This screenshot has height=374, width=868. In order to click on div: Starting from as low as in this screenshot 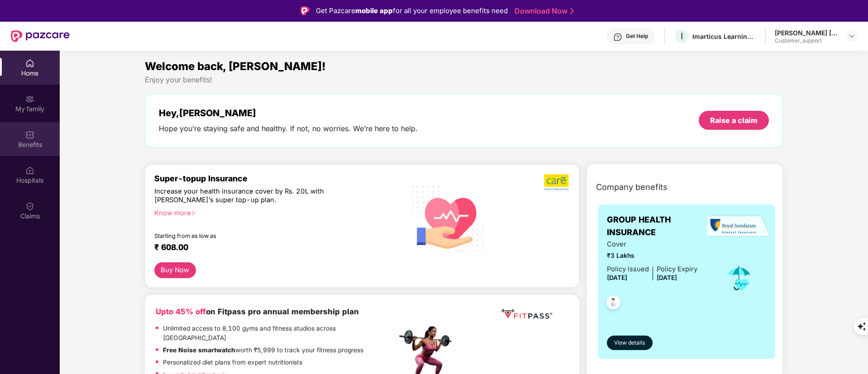, I will do `click(256, 236)`.